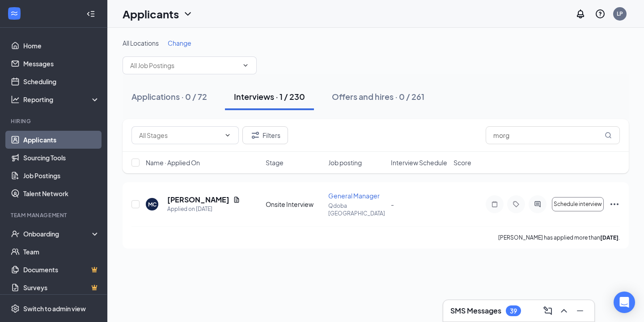 Image resolution: width=644 pixels, height=322 pixels. What do you see at coordinates (91, 14) in the screenshot?
I see `svg: Collapse` at bounding box center [91, 14].